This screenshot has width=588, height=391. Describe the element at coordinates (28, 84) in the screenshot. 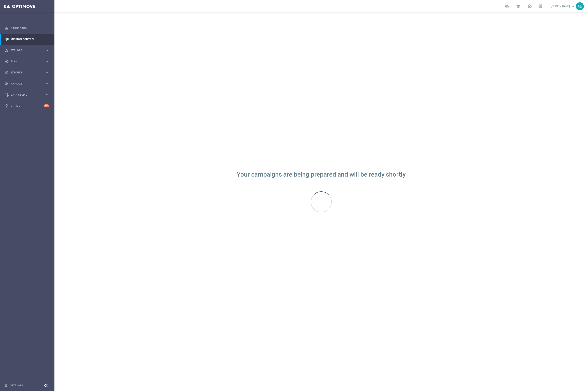

I see `span: Analyze` at that location.